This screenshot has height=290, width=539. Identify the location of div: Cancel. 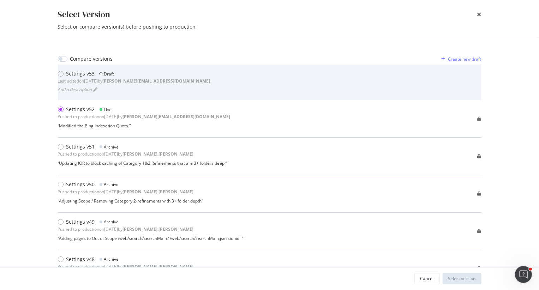
(427, 279).